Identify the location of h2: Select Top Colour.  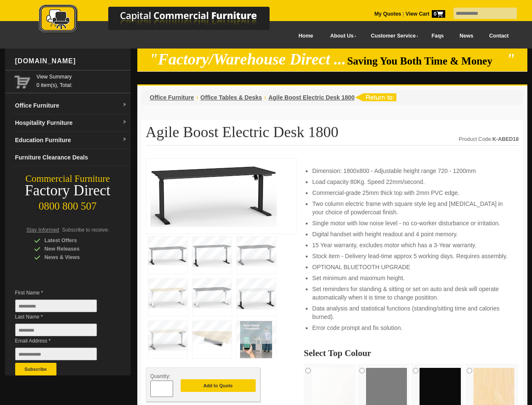
(411, 353).